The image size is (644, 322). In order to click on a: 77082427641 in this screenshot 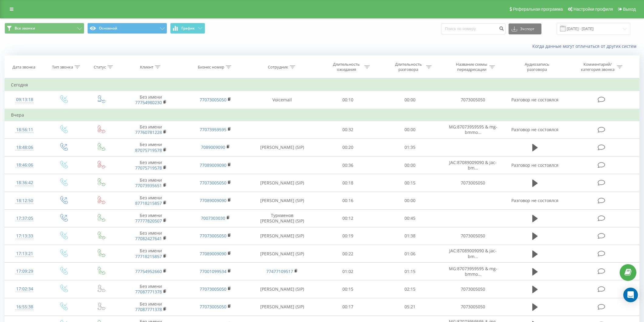, I will do `click(149, 238)`.